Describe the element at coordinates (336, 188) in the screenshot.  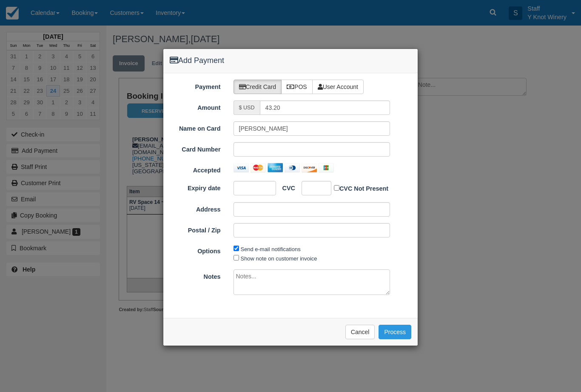
I see `input: CVC Not Present` at that location.